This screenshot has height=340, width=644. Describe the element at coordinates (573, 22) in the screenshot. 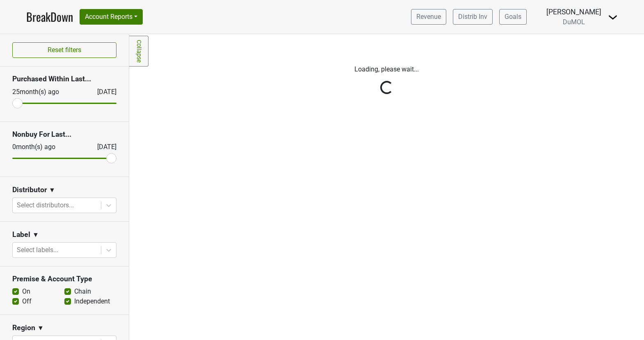

I see `span: DuMOL` at that location.